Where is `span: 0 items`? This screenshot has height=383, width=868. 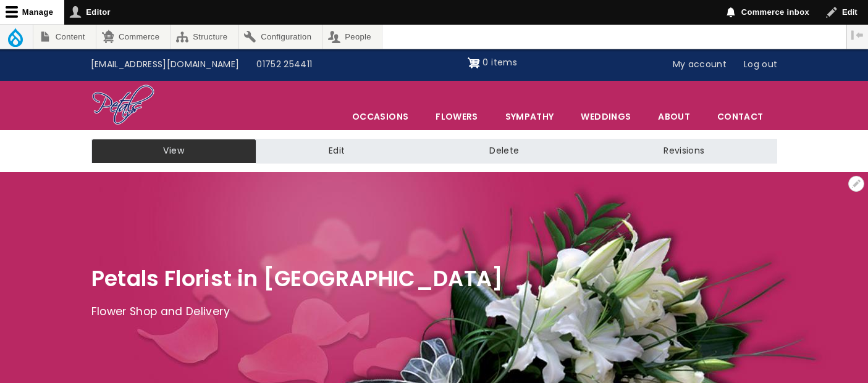
span: 0 items is located at coordinates (499, 62).